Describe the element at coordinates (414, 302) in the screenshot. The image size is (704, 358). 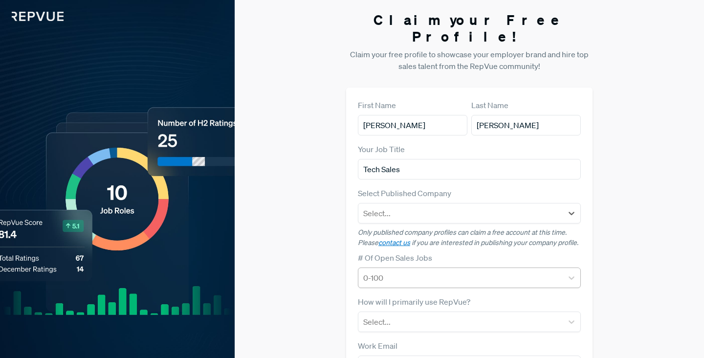
I see `label: How will I primarily use RepVue?` at that location.